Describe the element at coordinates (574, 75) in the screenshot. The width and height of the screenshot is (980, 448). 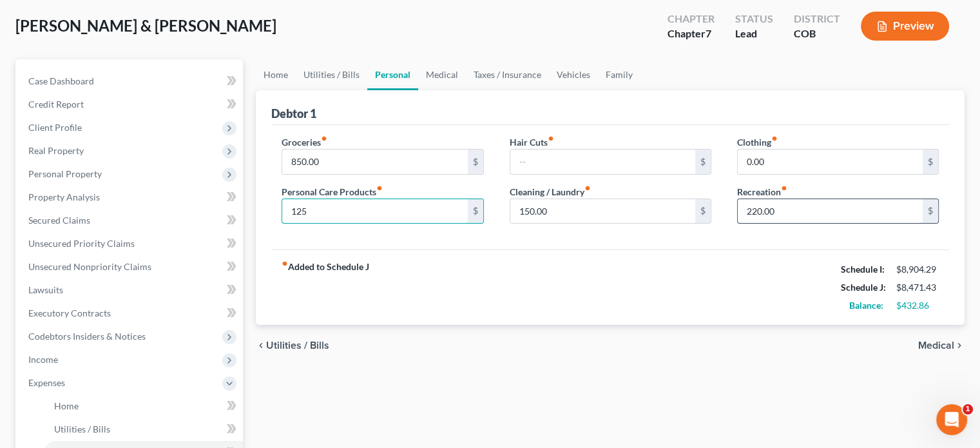
I see `a: Vehicles` at that location.